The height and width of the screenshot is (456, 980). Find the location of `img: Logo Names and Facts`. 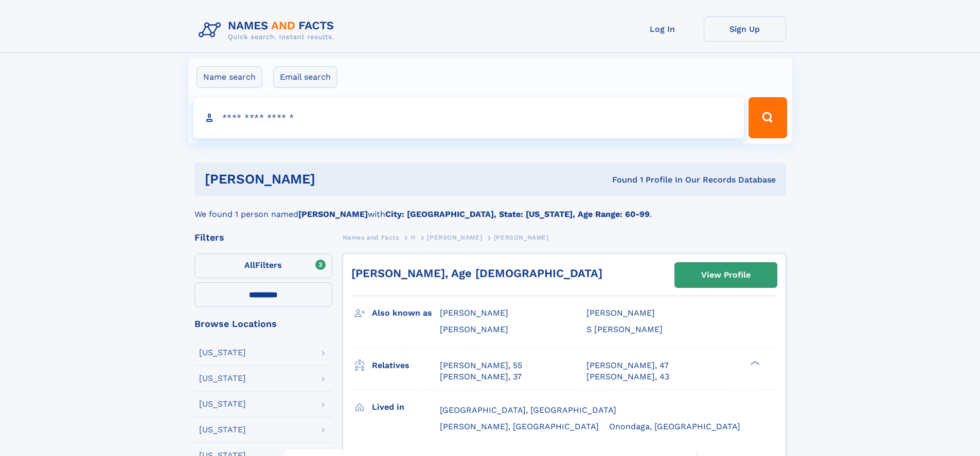

img: Logo Names and Facts is located at coordinates (268, 30).